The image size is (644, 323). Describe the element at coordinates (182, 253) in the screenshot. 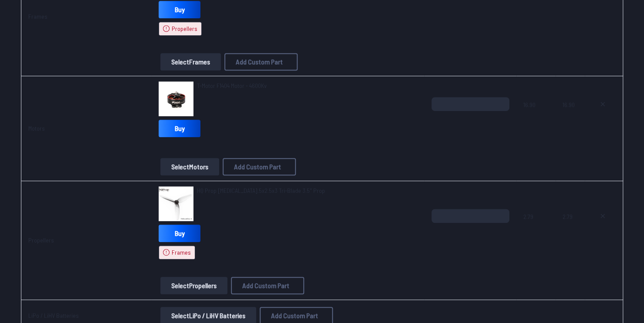

I see `span: Frames` at that location.